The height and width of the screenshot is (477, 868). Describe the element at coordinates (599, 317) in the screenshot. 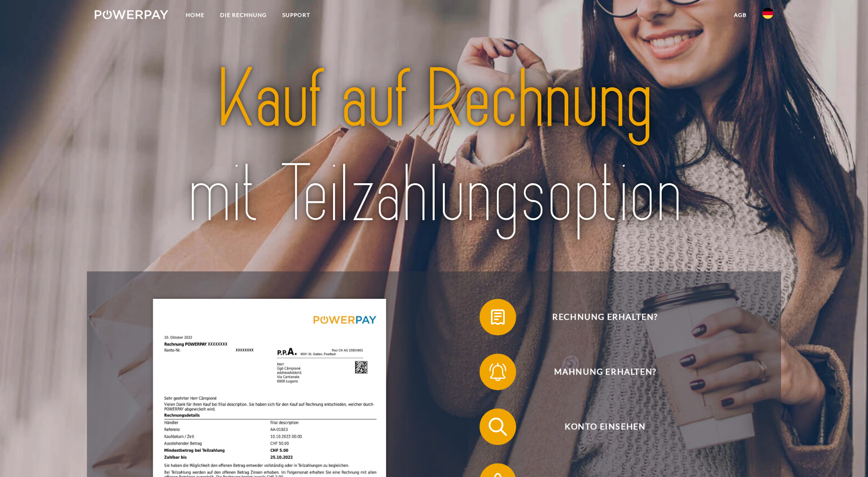

I see `a: Rechnung erhalten?` at that location.